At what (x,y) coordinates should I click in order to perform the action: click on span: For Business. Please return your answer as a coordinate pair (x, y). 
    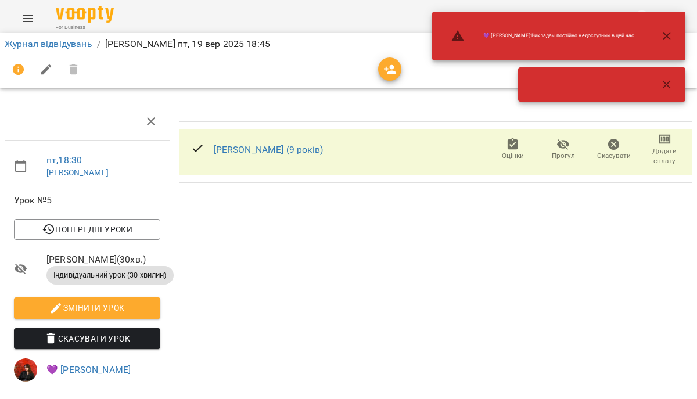
    Looking at the image, I should click on (85, 27).